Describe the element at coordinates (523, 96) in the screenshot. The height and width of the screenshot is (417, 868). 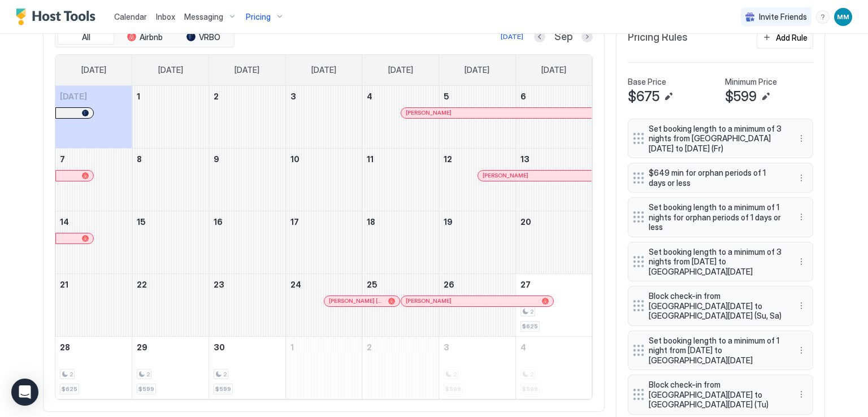
I see `span: 6` at that location.